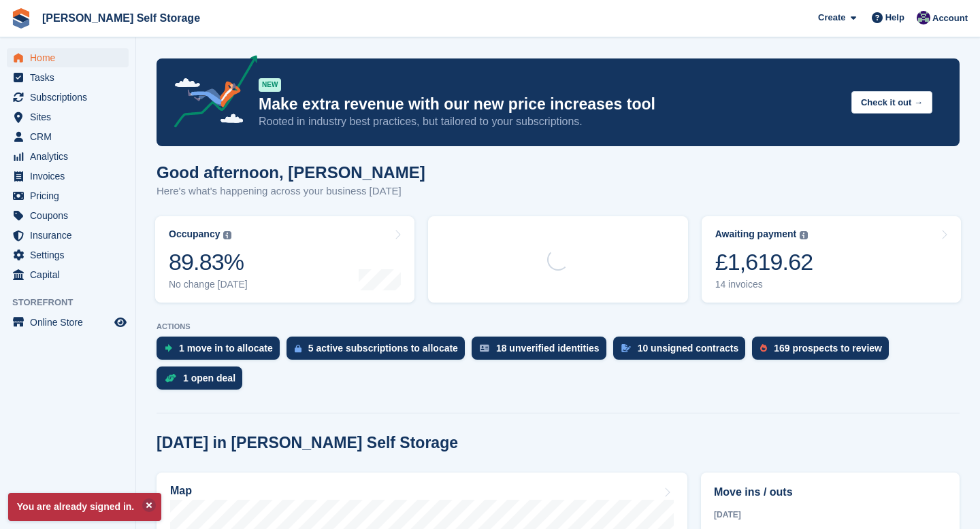  I want to click on span: Subscriptions, so click(71, 97).